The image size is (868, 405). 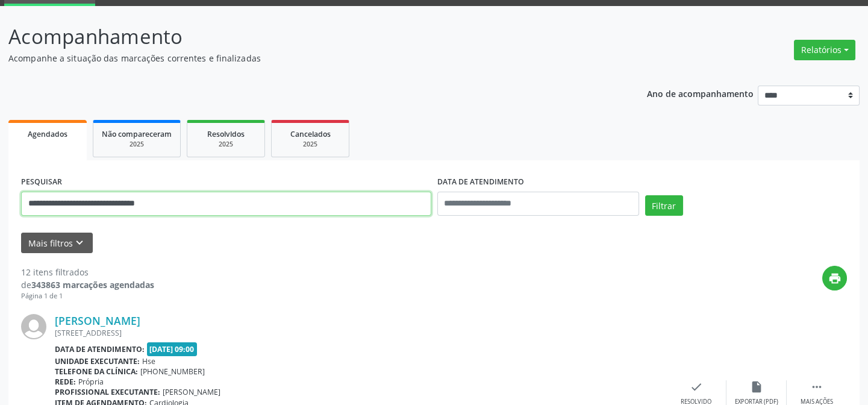 I want to click on p: Ano de acompanhamento, so click(x=700, y=93).